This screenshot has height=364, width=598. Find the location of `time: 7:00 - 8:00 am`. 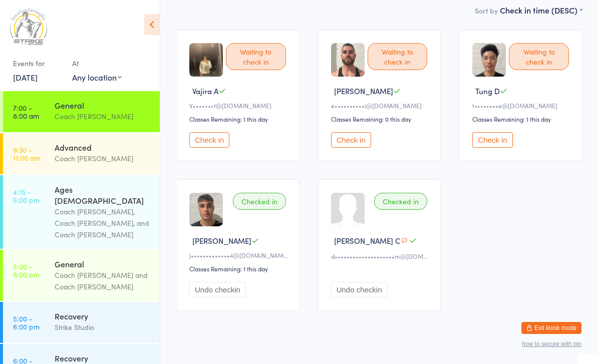

time: 7:00 - 8:00 am is located at coordinates (26, 112).